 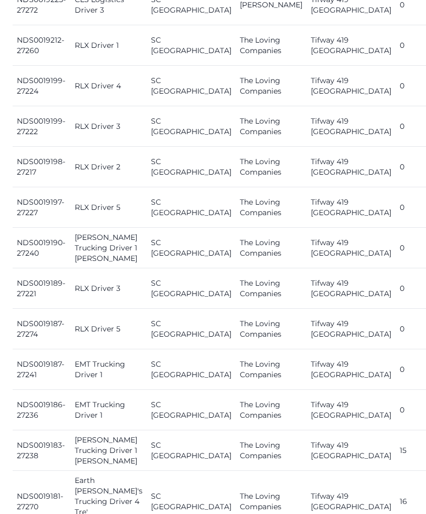 What do you see at coordinates (42, 207) in the screenshot?
I see `td: NDS0019197-27227` at bounding box center [42, 207].